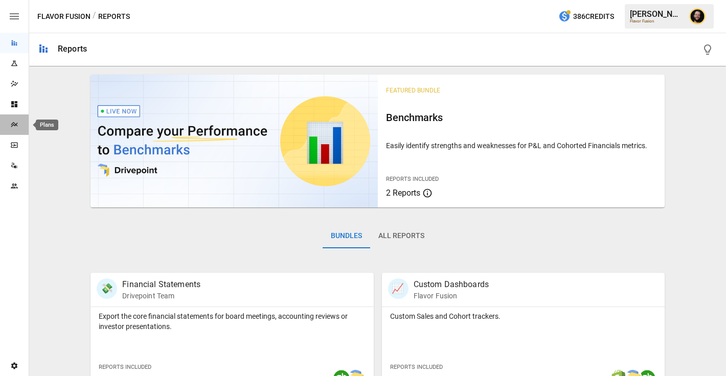  I want to click on p: Custom Dashboards, so click(451, 285).